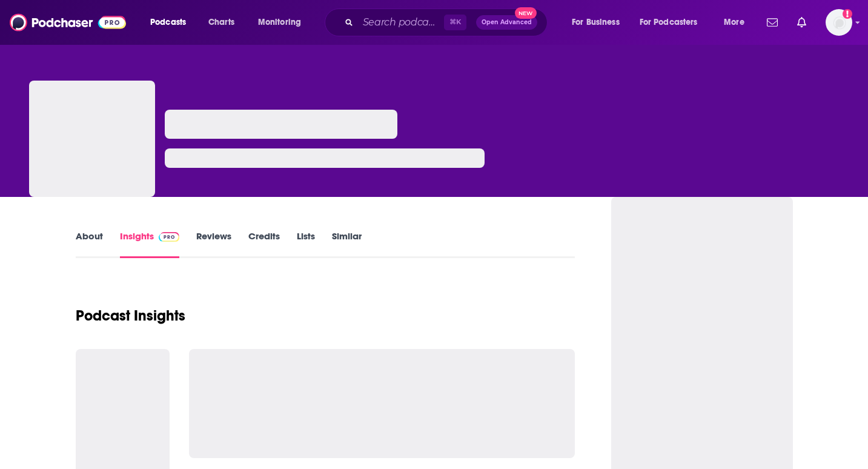 The image size is (868, 469). Describe the element at coordinates (279, 22) in the screenshot. I see `span: Monitoring` at that location.